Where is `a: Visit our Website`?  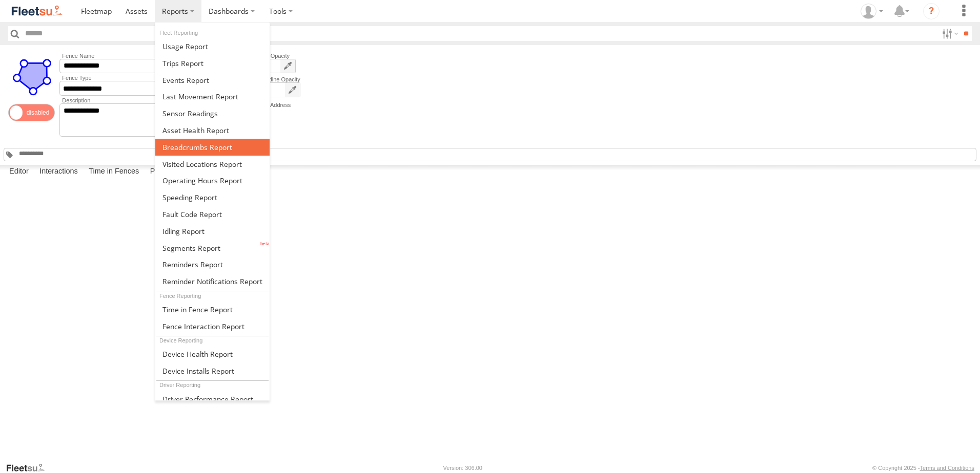 a: Visit our Website is located at coordinates (29, 468).